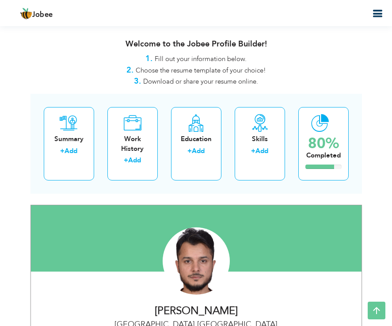 This screenshot has height=326, width=392. Describe the element at coordinates (201, 81) in the screenshot. I see `span: Download or share your resume online.` at that location.